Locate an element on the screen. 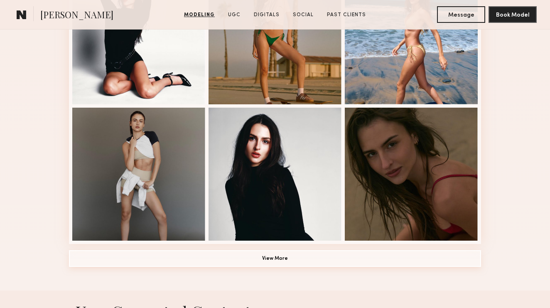 This screenshot has height=308, width=550. a: Past Clients is located at coordinates (346, 15).